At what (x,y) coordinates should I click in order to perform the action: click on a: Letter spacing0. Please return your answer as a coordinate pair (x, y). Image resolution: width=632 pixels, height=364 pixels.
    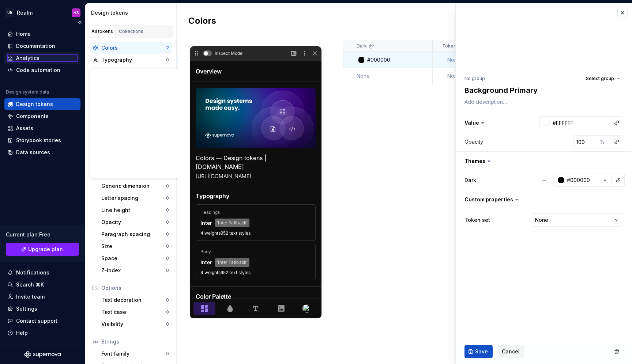
    Looking at the image, I should click on (135, 198).